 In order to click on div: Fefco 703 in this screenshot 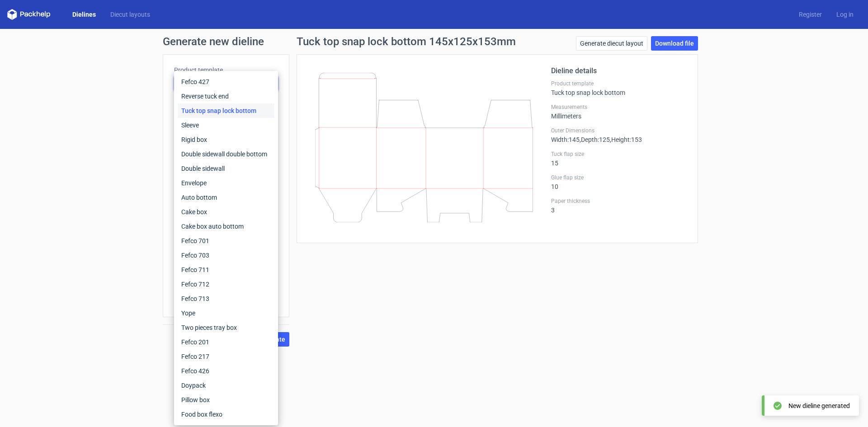, I will do `click(226, 255)`.